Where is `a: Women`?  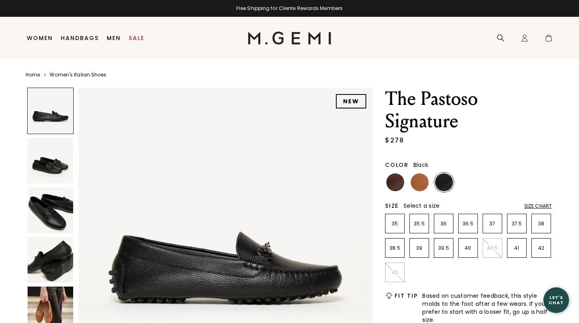 a: Women is located at coordinates (40, 38).